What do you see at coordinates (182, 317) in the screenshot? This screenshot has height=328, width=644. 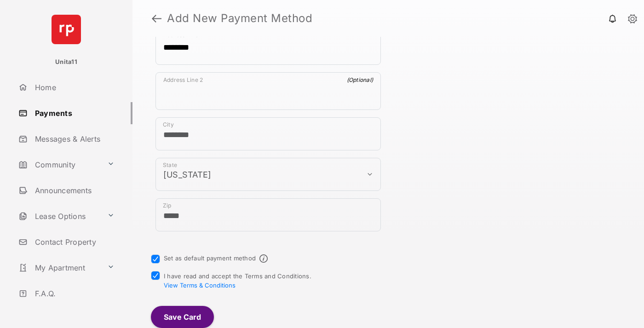 I see `button: Save Card` at bounding box center [182, 317].